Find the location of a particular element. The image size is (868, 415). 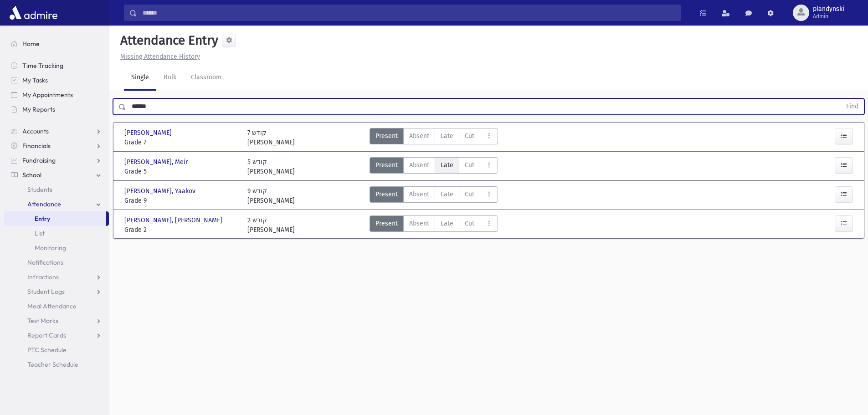

a: My Reports is located at coordinates (56, 109).